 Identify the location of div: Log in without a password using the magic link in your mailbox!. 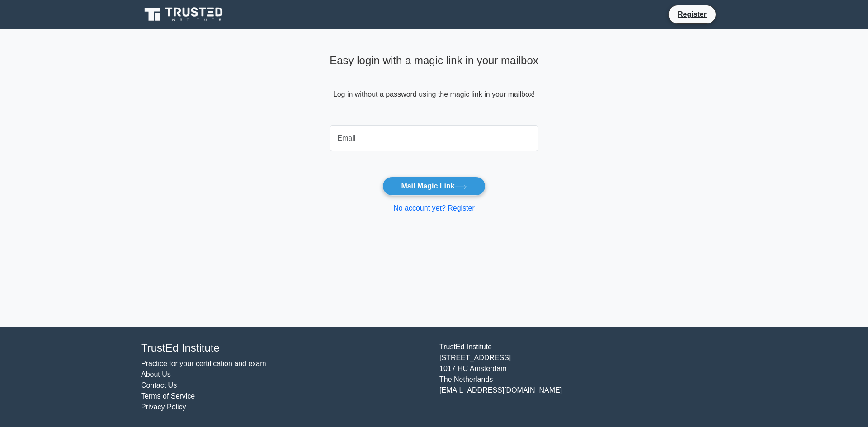
(434, 86).